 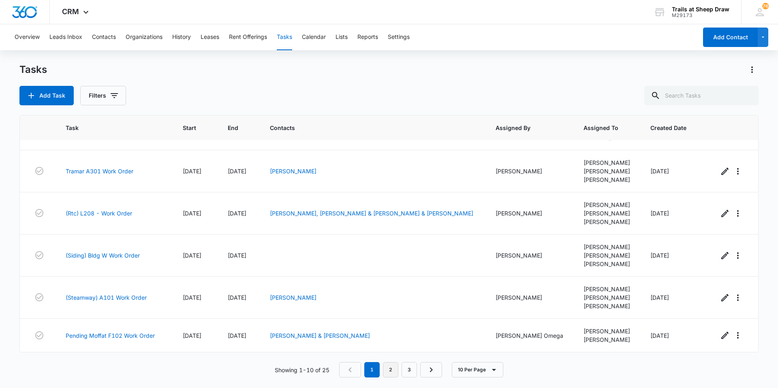 What do you see at coordinates (104, 37) in the screenshot?
I see `button: Contacts` at bounding box center [104, 37].